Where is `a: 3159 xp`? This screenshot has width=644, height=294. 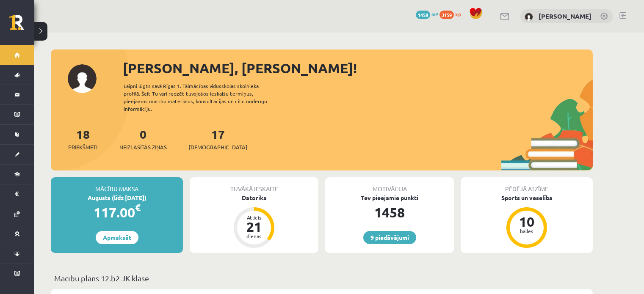 a: 3159 xp is located at coordinates (452, 14).